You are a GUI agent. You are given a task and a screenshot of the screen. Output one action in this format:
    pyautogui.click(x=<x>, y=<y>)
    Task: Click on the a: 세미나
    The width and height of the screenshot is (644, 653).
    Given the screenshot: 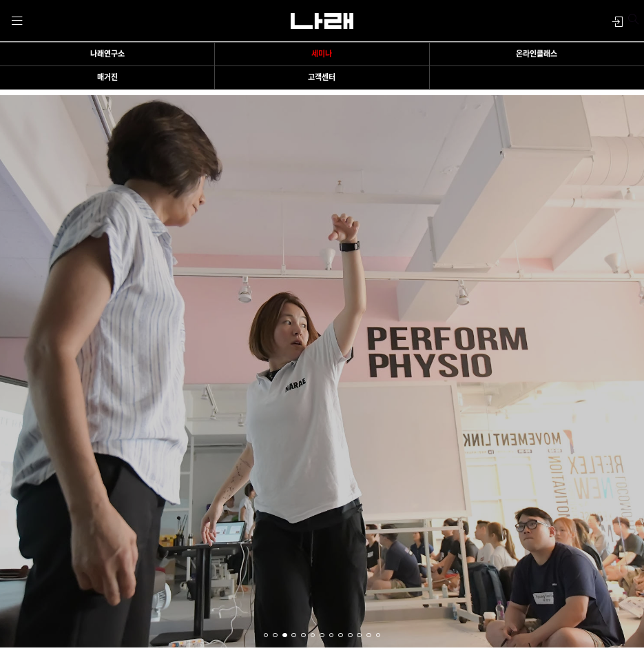 What is the action you would take?
    pyautogui.click(x=322, y=54)
    